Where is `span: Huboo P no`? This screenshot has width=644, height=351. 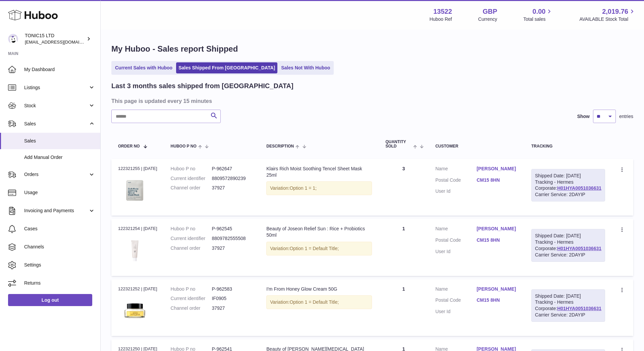
span: Huboo P no is located at coordinates (184, 146).